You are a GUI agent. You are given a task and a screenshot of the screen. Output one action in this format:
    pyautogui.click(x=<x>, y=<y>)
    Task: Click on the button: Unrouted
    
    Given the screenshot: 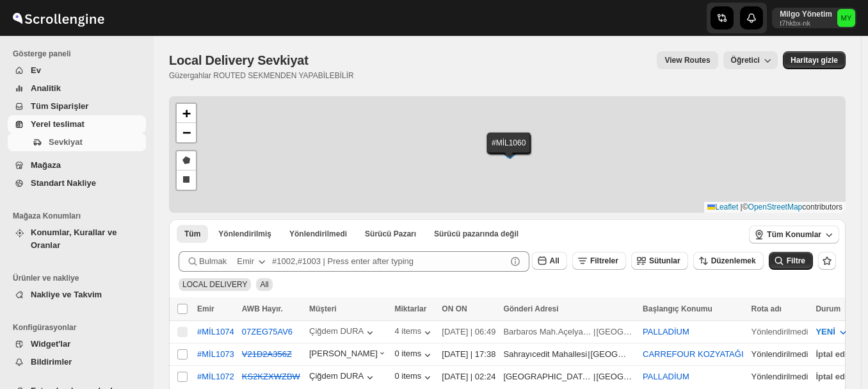 What is the action you would take?
    pyautogui.click(x=318, y=234)
    